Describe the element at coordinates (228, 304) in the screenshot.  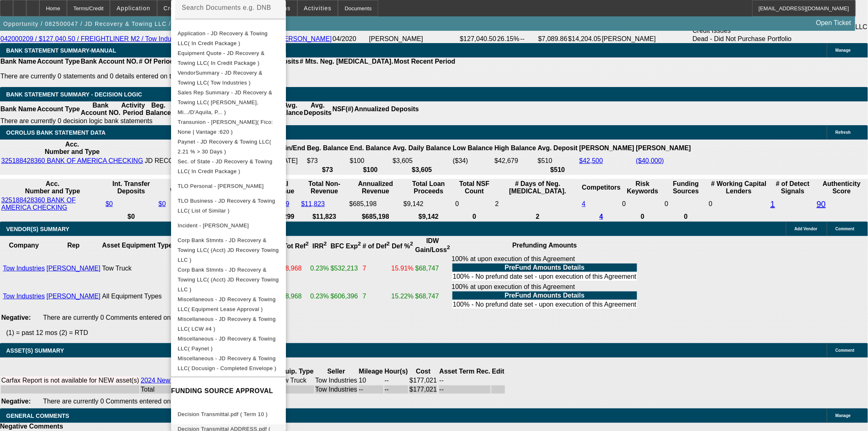
I see `button: Miscellaneous - JD Recovery & Towing LLC( Equipment Lease Approval )` at that location.